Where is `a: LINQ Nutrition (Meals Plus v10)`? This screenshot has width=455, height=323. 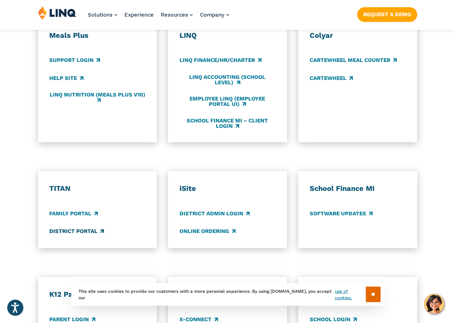
a: LINQ Nutrition (Meals Plus v10) is located at coordinates (97, 98).